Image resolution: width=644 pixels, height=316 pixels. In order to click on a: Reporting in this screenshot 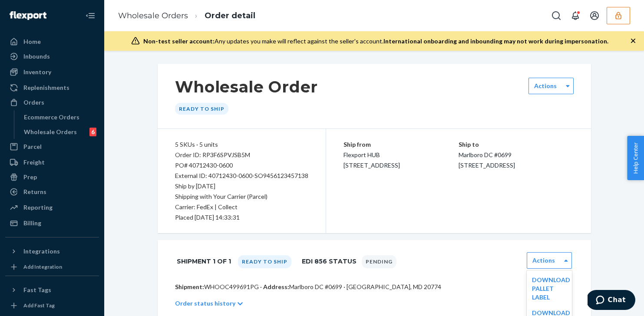, I will do `click(52, 208)`.